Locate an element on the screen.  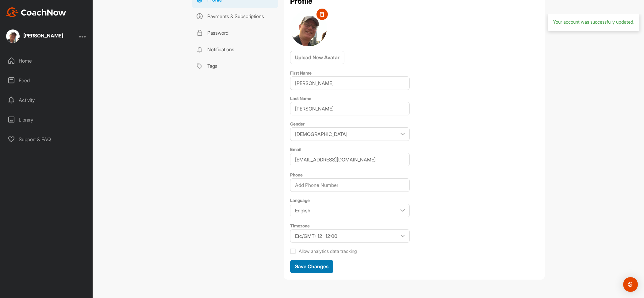
img: user is located at coordinates (308, 28).